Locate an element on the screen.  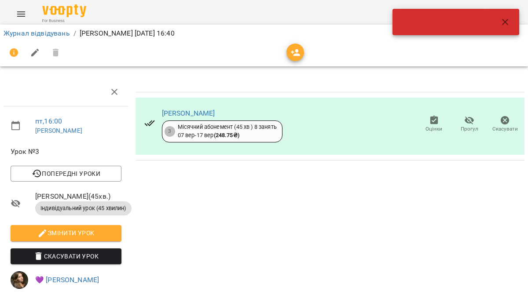
span: Прогул is located at coordinates (469, 129).